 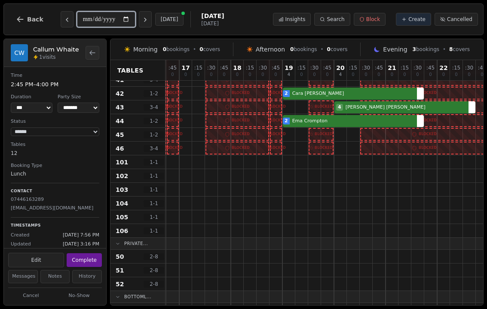 What do you see at coordinates (417, 19) in the screenshot?
I see `span: Create` at bounding box center [417, 19].